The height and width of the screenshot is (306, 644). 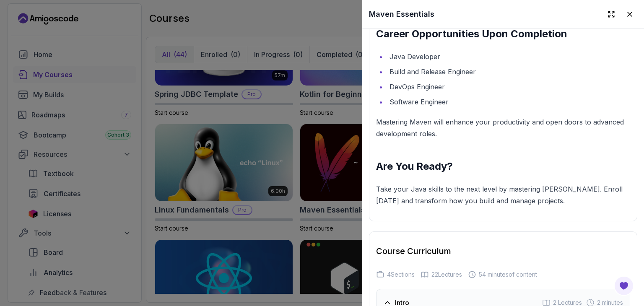 What do you see at coordinates (509, 57) in the screenshot?
I see `li: Java Developer` at bounding box center [509, 57].